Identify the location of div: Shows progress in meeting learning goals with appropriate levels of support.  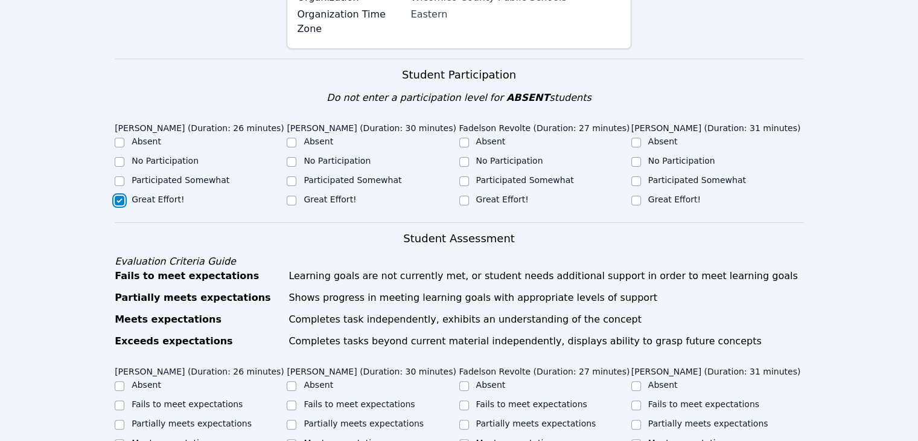
(546, 298).